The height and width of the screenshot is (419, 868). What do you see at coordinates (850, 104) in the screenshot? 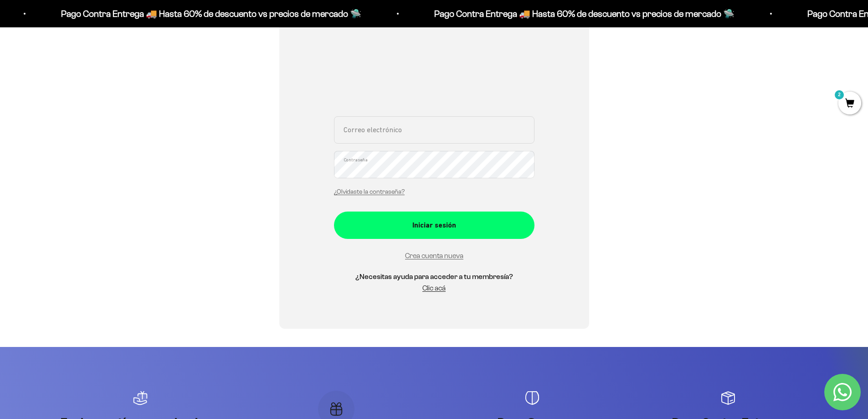
I see `a: 2` at bounding box center [850, 104].